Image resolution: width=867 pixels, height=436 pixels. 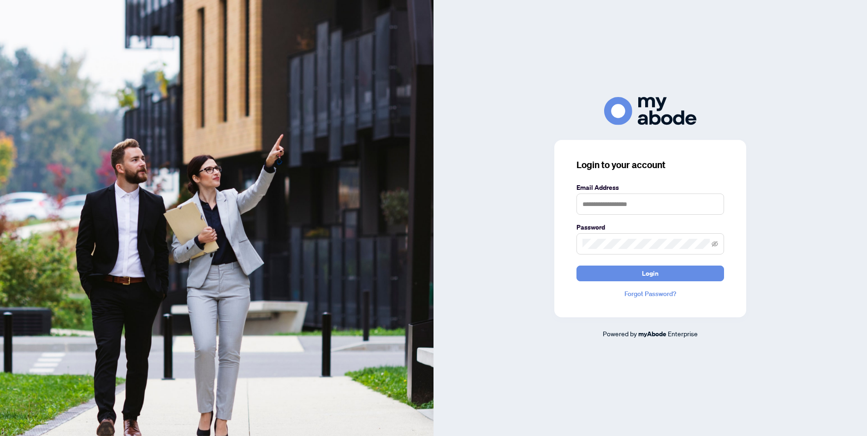 What do you see at coordinates (651, 273) in the screenshot?
I see `button: Login` at bounding box center [651, 273].